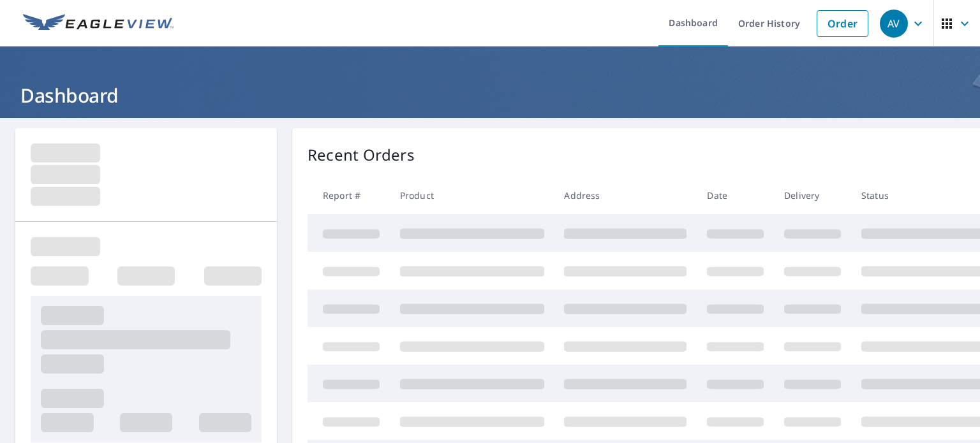 Image resolution: width=980 pixels, height=443 pixels. What do you see at coordinates (894, 23) in the screenshot?
I see `div: AV` at bounding box center [894, 23].